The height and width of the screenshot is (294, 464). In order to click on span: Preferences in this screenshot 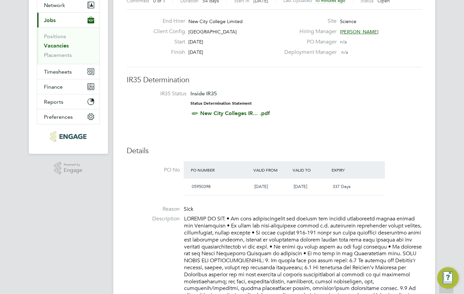, I will do `click(58, 117)`.